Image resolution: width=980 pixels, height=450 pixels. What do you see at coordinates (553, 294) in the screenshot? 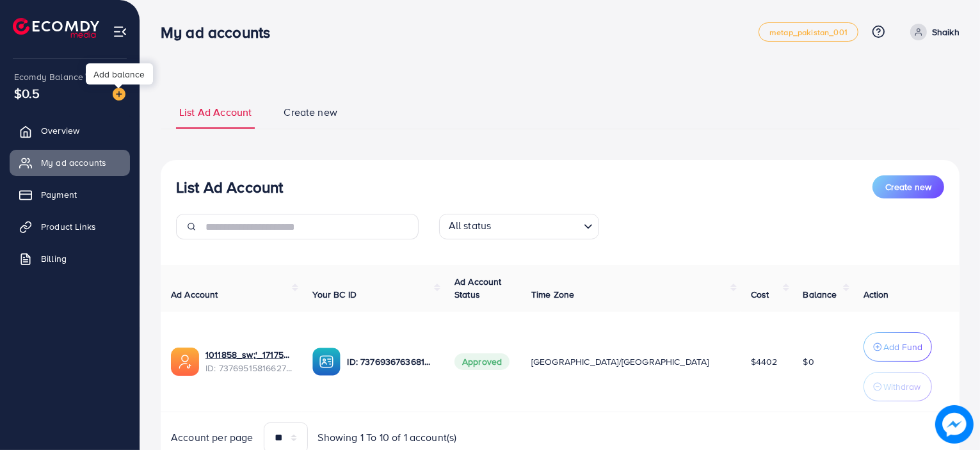
I see `span: Time Zone` at bounding box center [553, 294].